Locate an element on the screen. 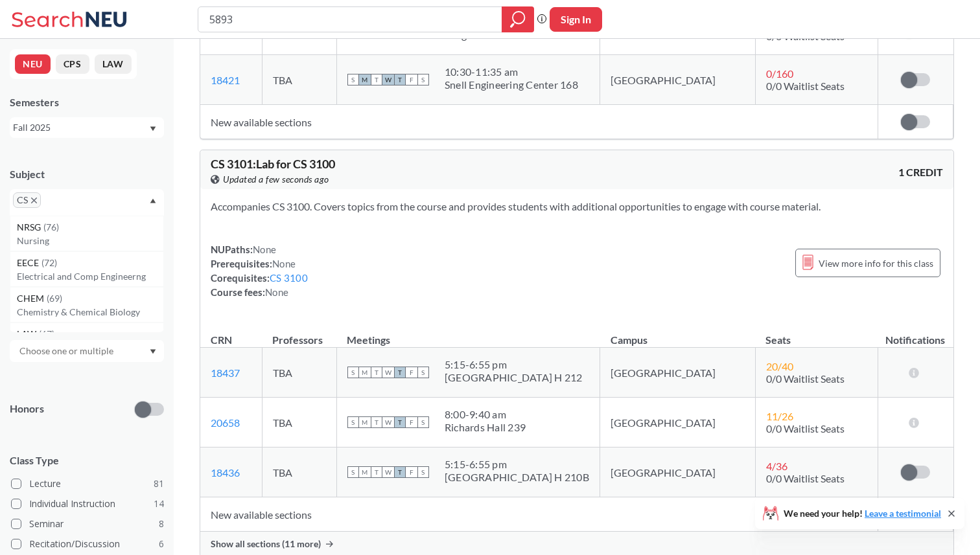 The height and width of the screenshot is (555, 980). div: Richards Hall 239 is located at coordinates (485, 428).